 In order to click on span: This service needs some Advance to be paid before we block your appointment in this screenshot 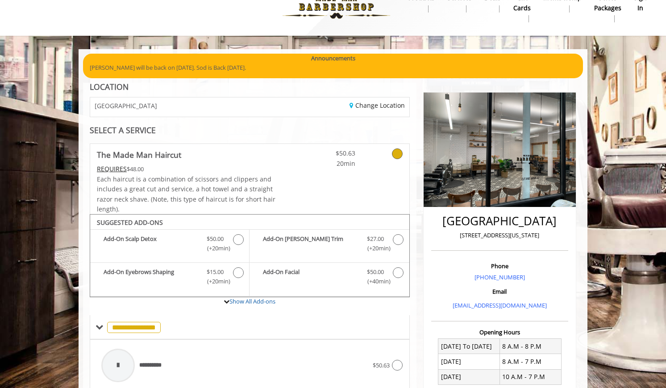, I will do `click(112, 168)`.